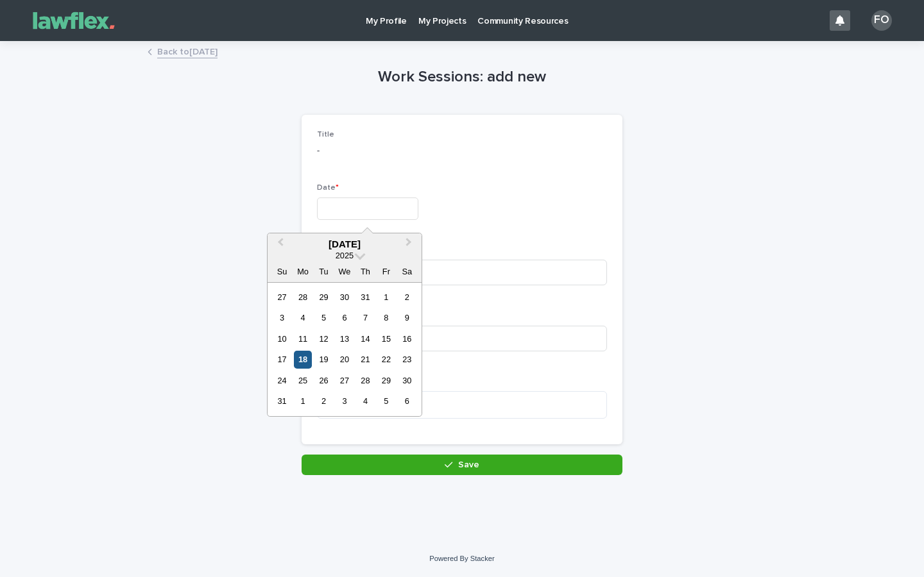 The width and height of the screenshot is (924, 577). Describe the element at coordinates (302, 338) in the screenshot. I see `div: Choose Monday, August 11th, 2025` at that location.